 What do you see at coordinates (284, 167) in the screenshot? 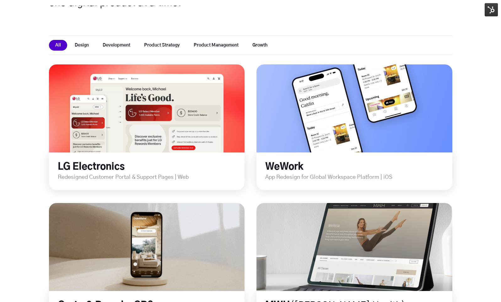
I see `a: WeWork` at bounding box center [284, 167].